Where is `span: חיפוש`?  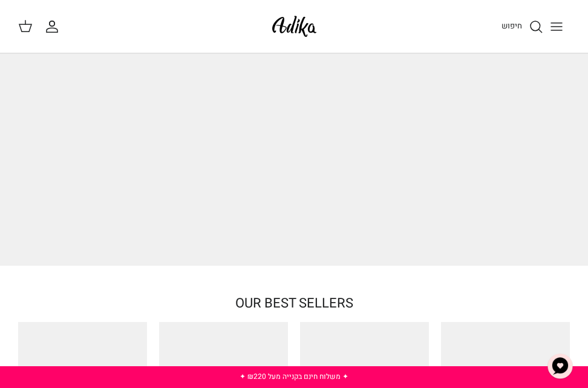 span: חיפוש is located at coordinates (512, 26).